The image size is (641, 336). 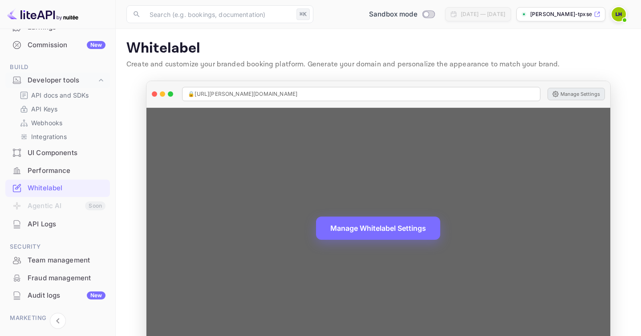 I want to click on p: Create and customize your branded booking platform. Generate your domain and personalize the appe..., so click(x=378, y=65).